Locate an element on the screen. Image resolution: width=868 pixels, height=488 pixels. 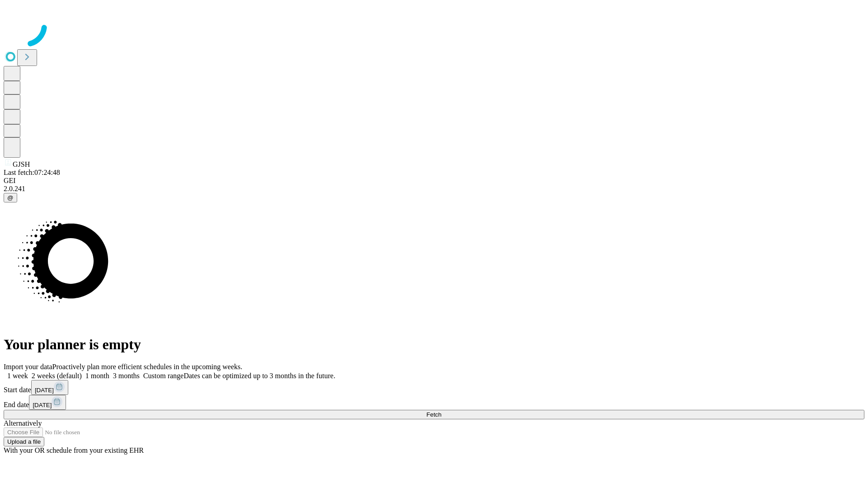
div: GEI is located at coordinates (434, 180).